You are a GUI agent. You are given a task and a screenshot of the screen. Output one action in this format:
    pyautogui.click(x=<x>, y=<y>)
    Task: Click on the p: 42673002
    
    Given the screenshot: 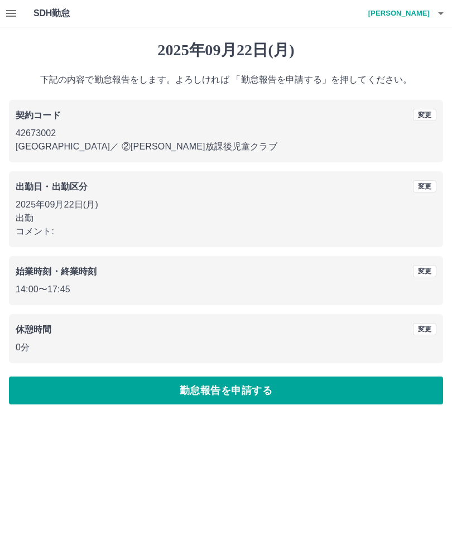 What is the action you would take?
    pyautogui.click(x=226, y=133)
    